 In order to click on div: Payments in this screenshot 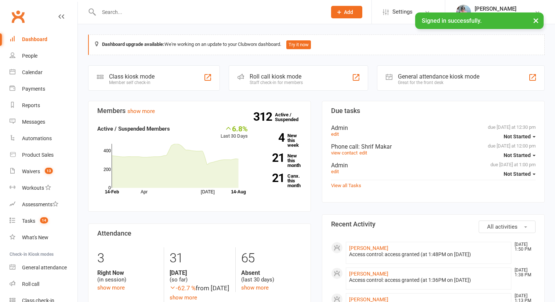, I will do `click(33, 89)`.